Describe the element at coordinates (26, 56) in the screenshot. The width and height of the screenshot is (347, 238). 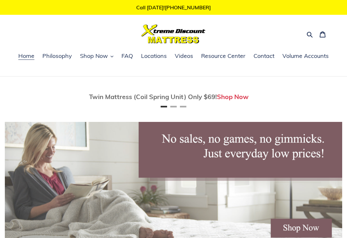
I see `span: Home` at that location.